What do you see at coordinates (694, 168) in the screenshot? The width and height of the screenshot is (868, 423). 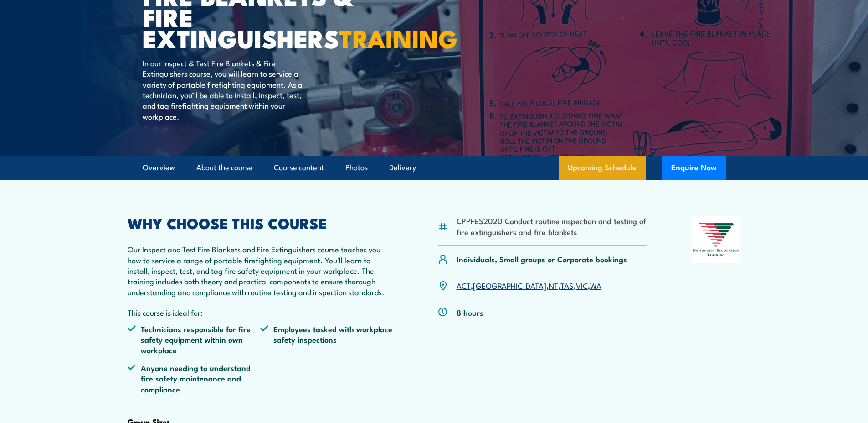 I see `button: Enquire Now` at bounding box center [694, 168].